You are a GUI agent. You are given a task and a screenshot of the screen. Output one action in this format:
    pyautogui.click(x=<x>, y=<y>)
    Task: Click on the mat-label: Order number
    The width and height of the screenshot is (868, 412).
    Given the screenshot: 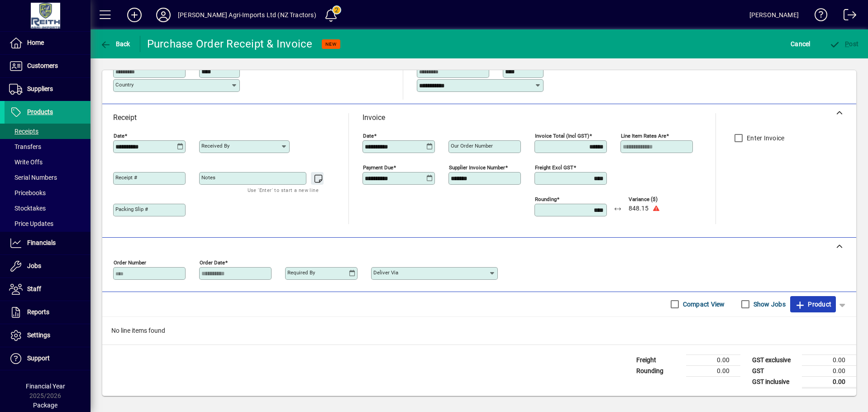 What is the action you would take?
    pyautogui.click(x=130, y=263)
    